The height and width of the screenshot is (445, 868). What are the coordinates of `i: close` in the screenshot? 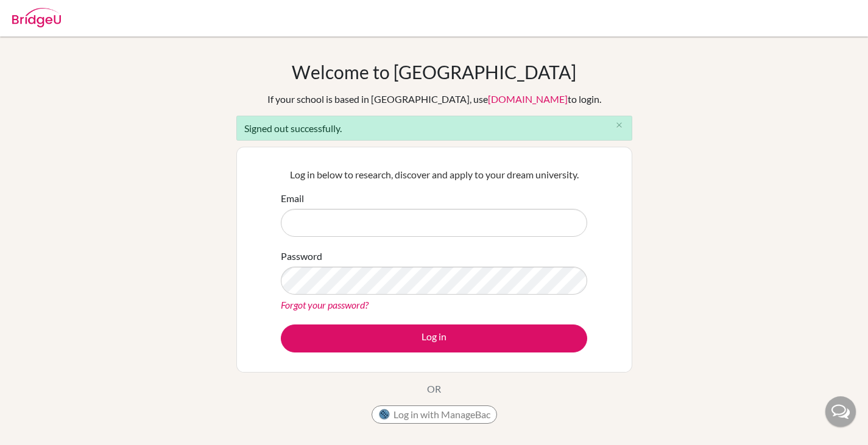 It's located at (619, 125).